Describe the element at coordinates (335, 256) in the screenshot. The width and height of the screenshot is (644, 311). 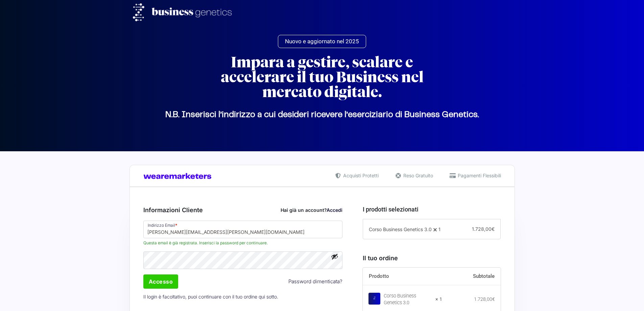
I see `button: Mostra password` at that location.